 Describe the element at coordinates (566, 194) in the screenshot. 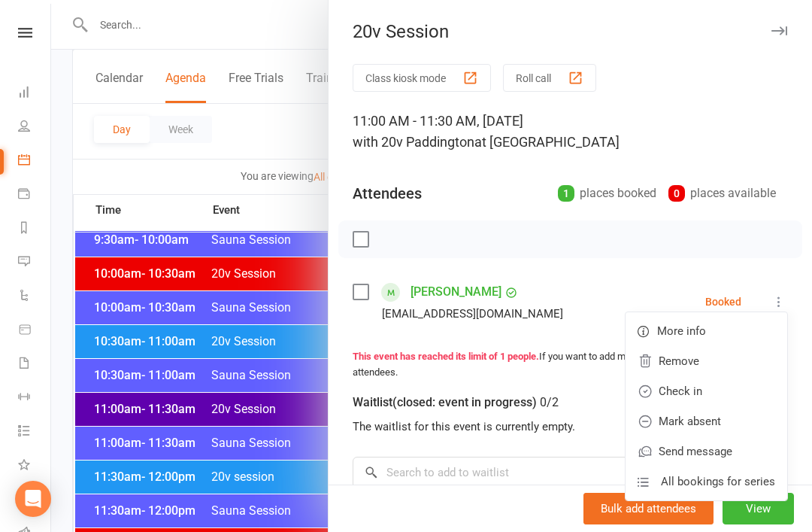

I see `div: 1` at that location.